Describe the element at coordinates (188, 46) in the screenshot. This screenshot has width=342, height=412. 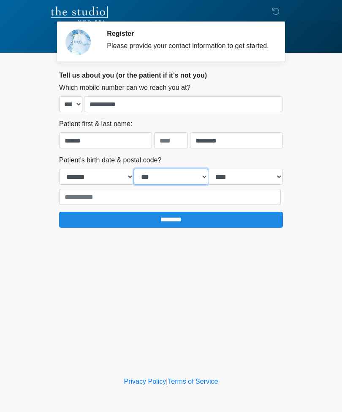
I see `div: Please provide your contact information to get started.` at that location.